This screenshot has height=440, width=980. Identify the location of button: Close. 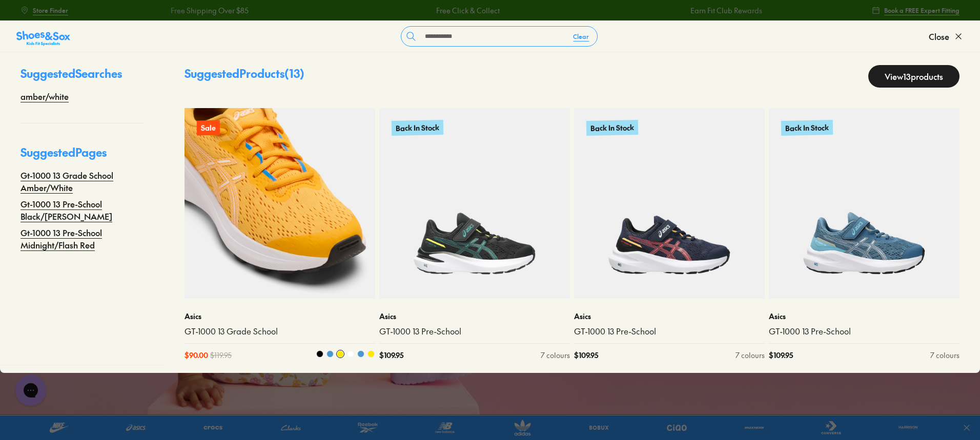
(946, 36).